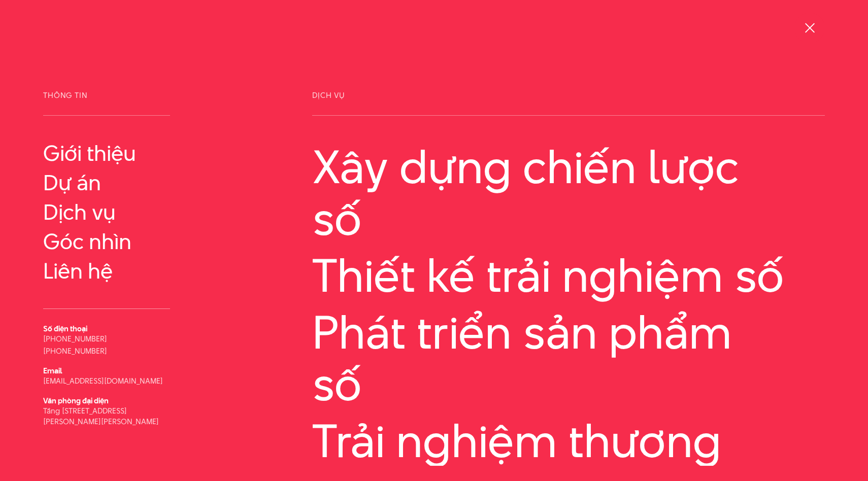 This screenshot has width=868, height=481. Describe the element at coordinates (568, 103) in the screenshot. I see `span: Dịch vụ` at that location.